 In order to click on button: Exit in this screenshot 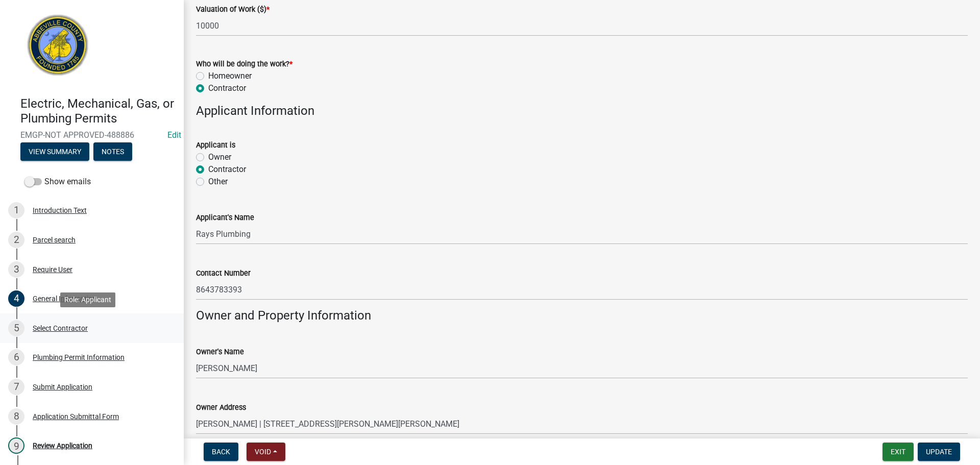, I will do `click(898, 452)`.